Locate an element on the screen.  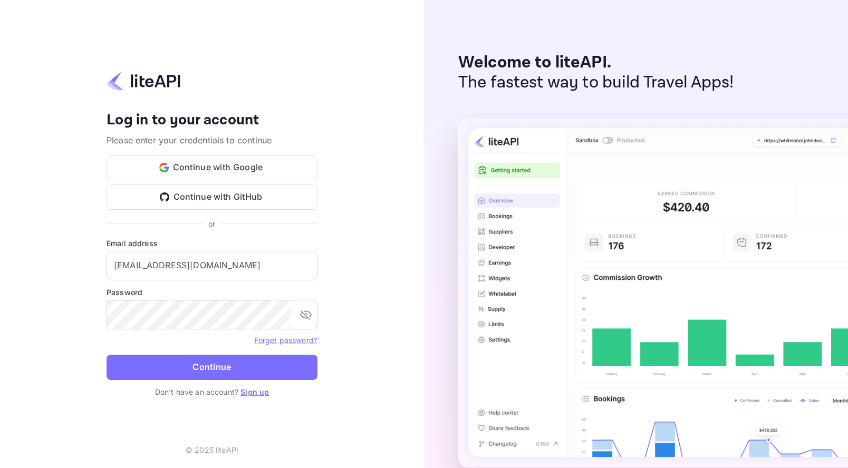
p: Don't have an account? is located at coordinates (212, 392).